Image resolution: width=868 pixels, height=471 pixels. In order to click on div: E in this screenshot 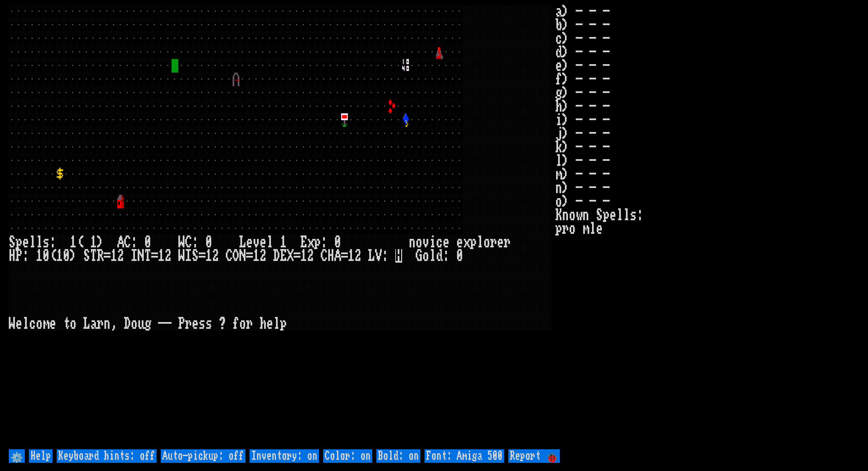, I will do `click(283, 256)`.